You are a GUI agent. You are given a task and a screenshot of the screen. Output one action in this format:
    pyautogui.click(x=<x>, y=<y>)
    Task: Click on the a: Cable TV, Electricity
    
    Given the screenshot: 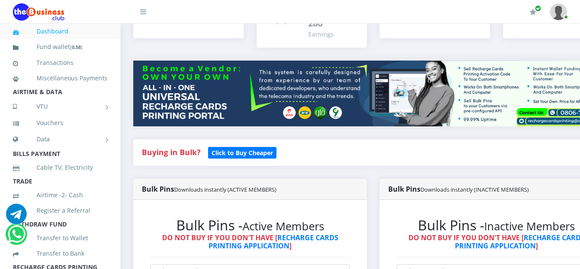 What is the action you would take?
    pyautogui.click(x=60, y=168)
    